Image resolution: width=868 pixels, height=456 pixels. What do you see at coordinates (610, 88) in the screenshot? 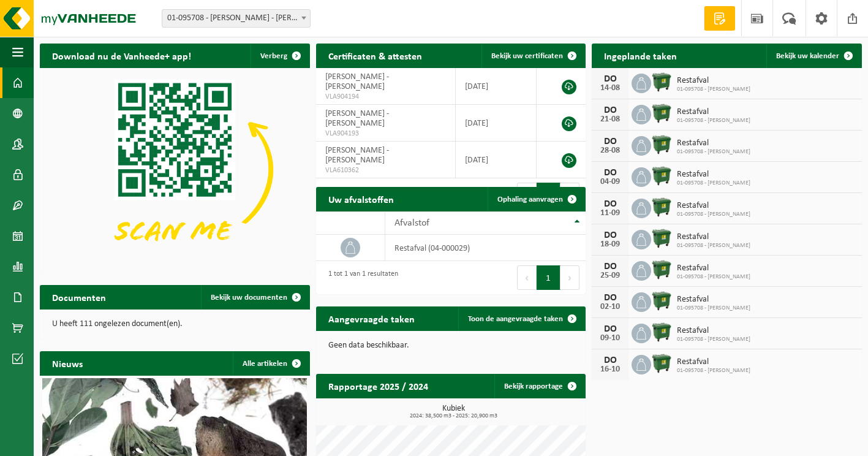
I see `div: 14-08` at bounding box center [610, 88].